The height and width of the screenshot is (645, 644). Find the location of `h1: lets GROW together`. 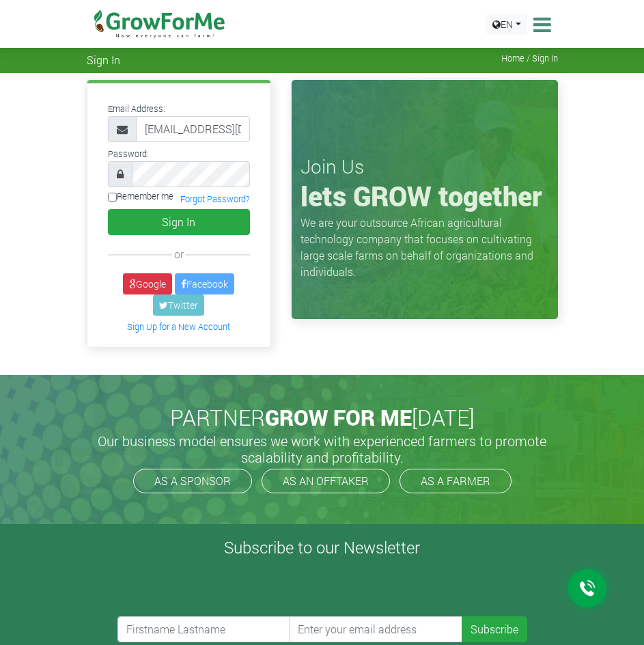

h1: lets GROW together is located at coordinates (425, 196).